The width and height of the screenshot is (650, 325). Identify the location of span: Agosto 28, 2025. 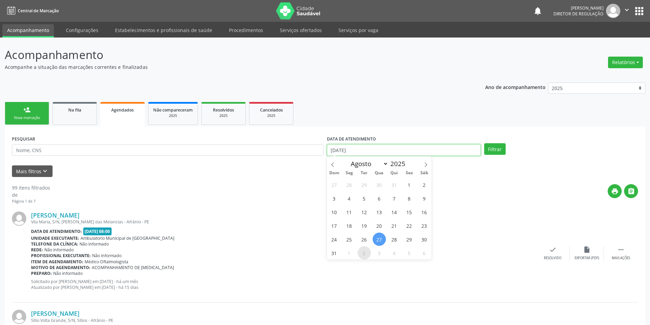
(394, 239).